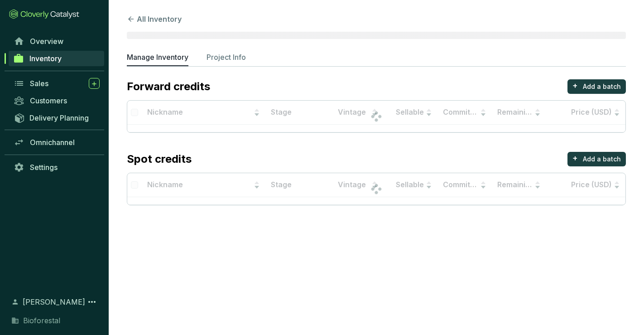 The height and width of the screenshot is (335, 644). What do you see at coordinates (44, 168) in the screenshot?
I see `span: Settings` at bounding box center [44, 168].